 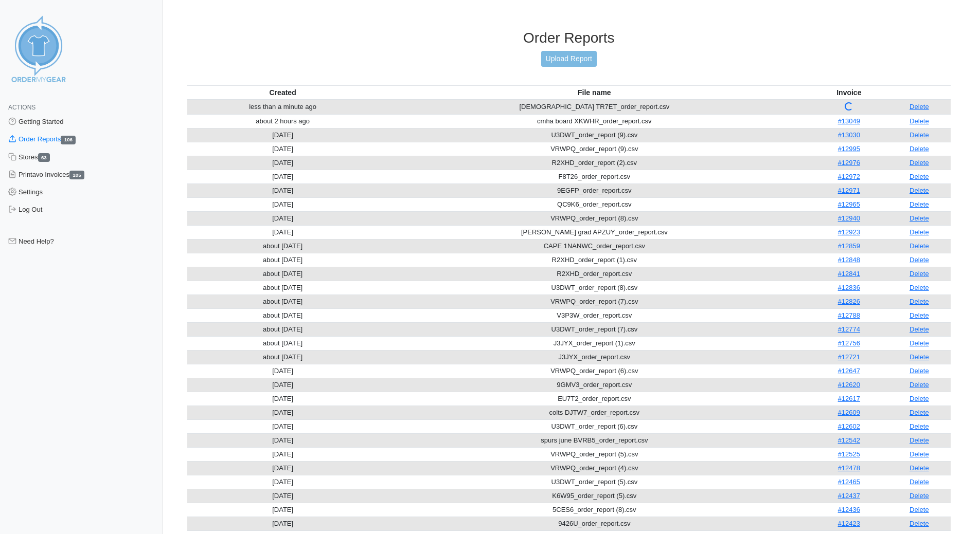 What do you see at coordinates (595, 523) in the screenshot?
I see `td: 9426U_order_report.csv` at bounding box center [595, 523].